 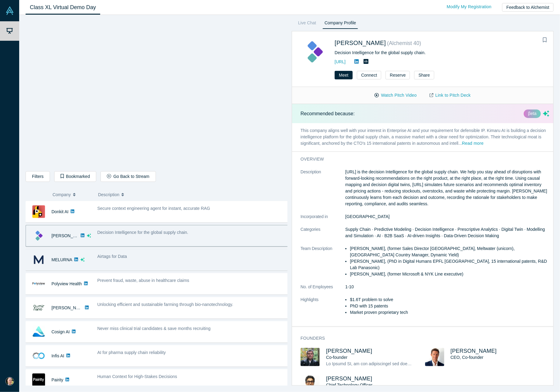 I want to click on dt: Team Description, so click(x=323, y=265).